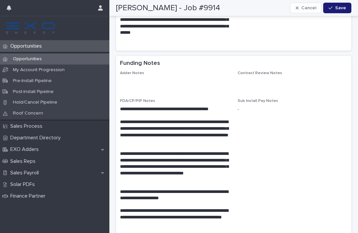 This screenshot has height=233, width=358. What do you see at coordinates (308, 8) in the screenshot?
I see `span: Cancel` at bounding box center [308, 8].